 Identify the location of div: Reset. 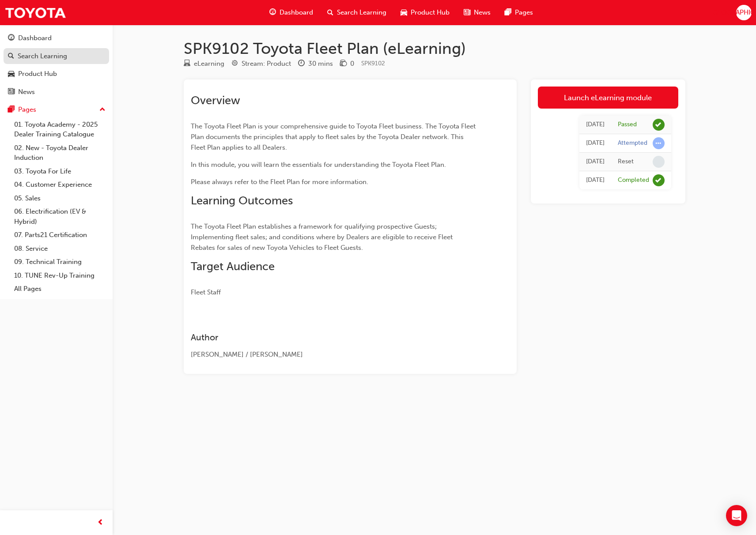
(626, 162).